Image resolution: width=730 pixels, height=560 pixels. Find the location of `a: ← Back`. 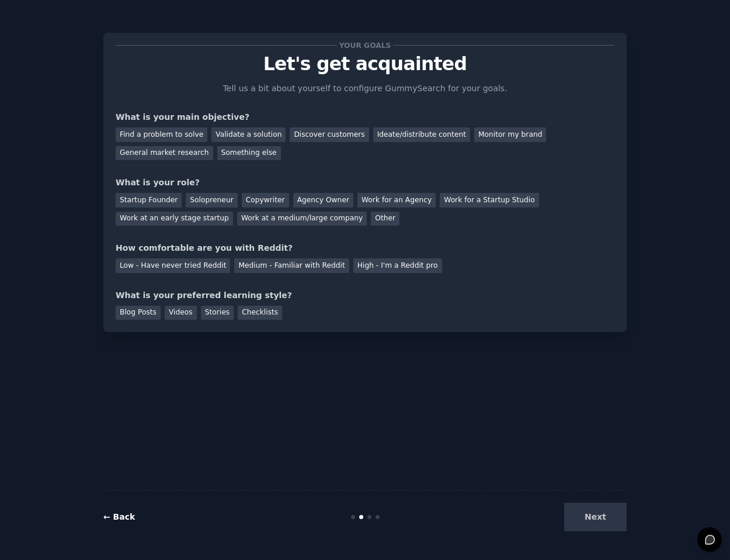

a: ← Back is located at coordinates (119, 517).